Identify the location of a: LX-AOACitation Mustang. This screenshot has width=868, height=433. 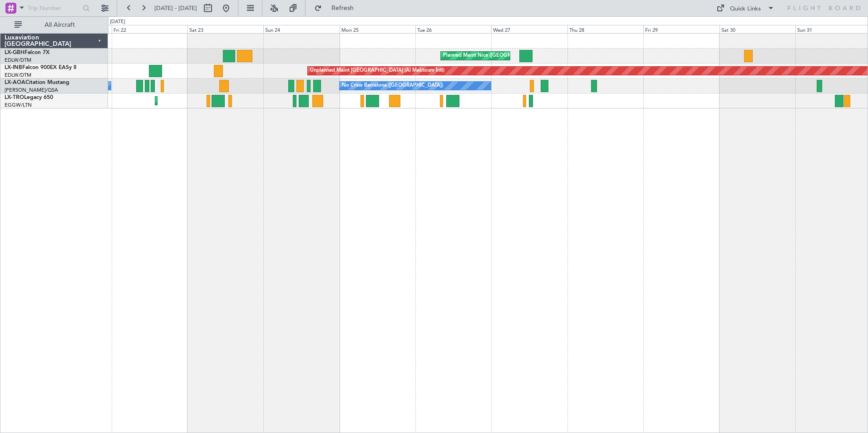
(37, 82).